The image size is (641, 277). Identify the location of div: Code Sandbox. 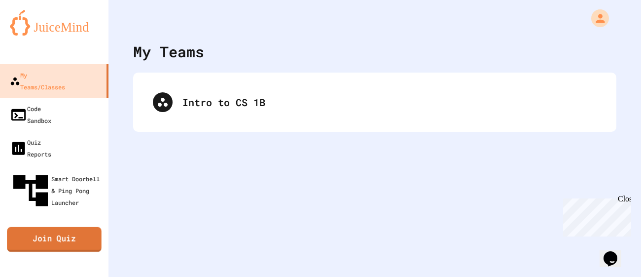
(31, 114).